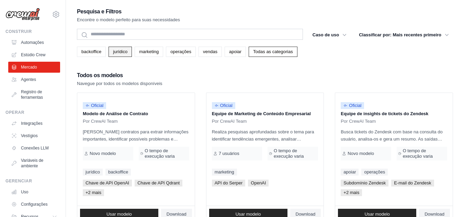  I want to click on font: Estúdio Crew, so click(33, 55).